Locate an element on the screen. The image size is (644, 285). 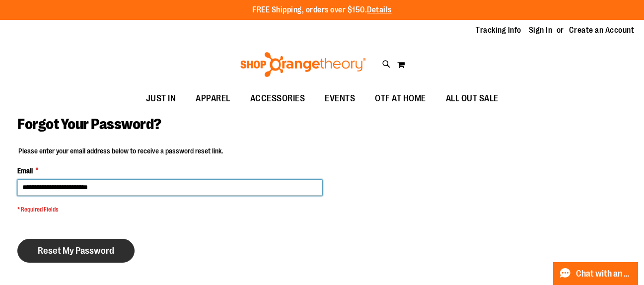
span: EVENTS is located at coordinates (339, 98).